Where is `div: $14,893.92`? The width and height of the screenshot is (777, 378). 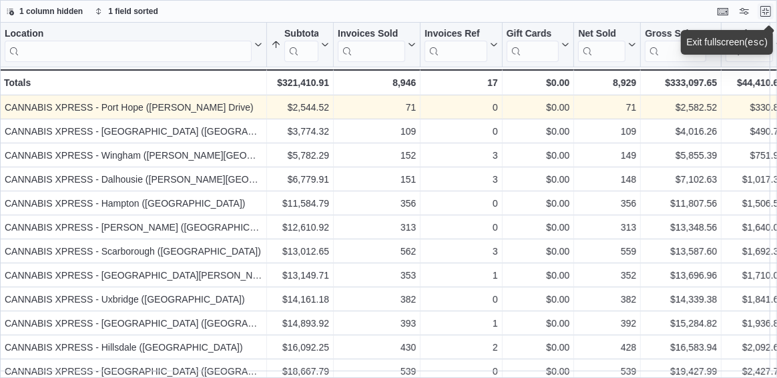 div: $14,893.92 is located at coordinates (300, 324).